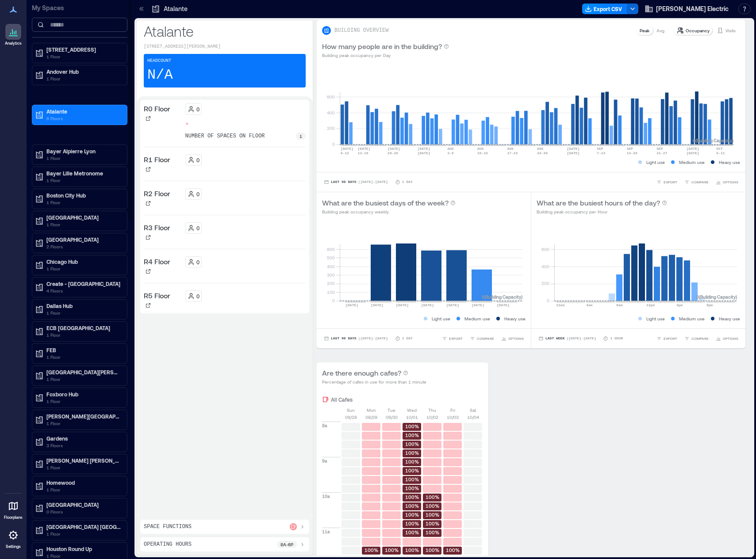 The width and height of the screenshot is (756, 559). Describe the element at coordinates (381, 46) in the screenshot. I see `p: How many people are in the building?` at that location.